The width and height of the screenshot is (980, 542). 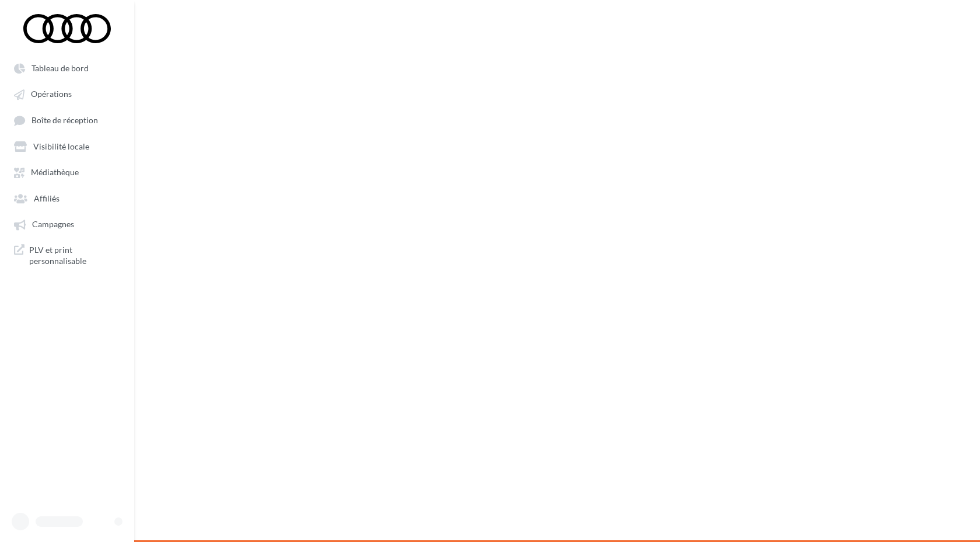 What do you see at coordinates (67, 146) in the screenshot?
I see `a: Visibilité locale` at bounding box center [67, 146].